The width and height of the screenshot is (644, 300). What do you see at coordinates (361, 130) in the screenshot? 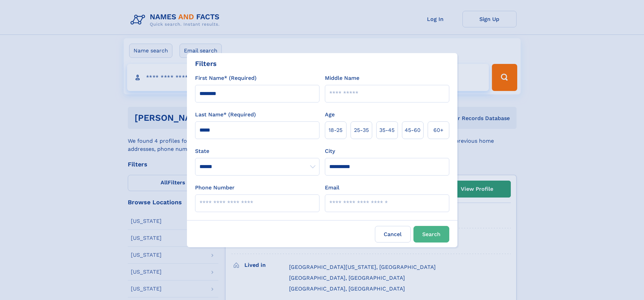
I see `span: 25‑35` at bounding box center [361, 130].